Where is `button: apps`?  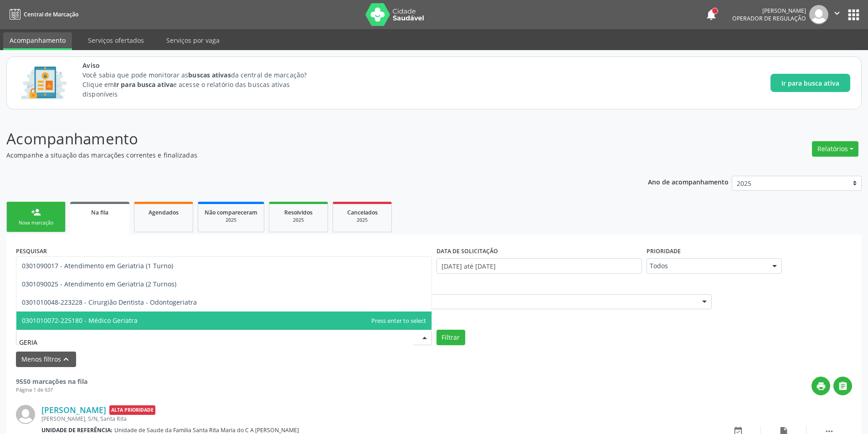
button: apps is located at coordinates (853, 15).